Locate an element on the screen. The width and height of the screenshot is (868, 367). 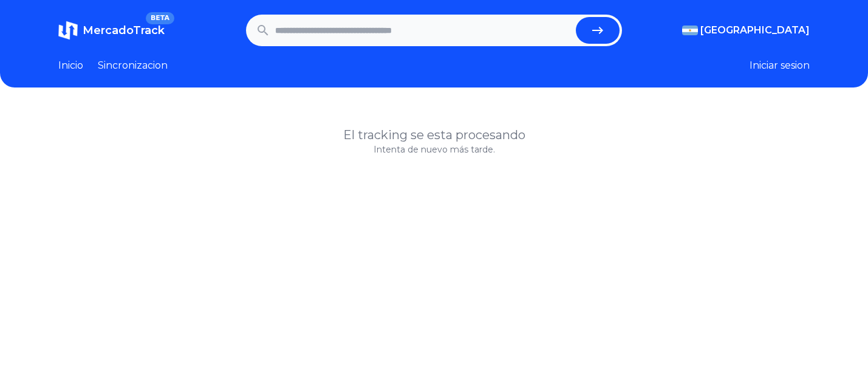
button: Iniciar sesion is located at coordinates (780, 66).